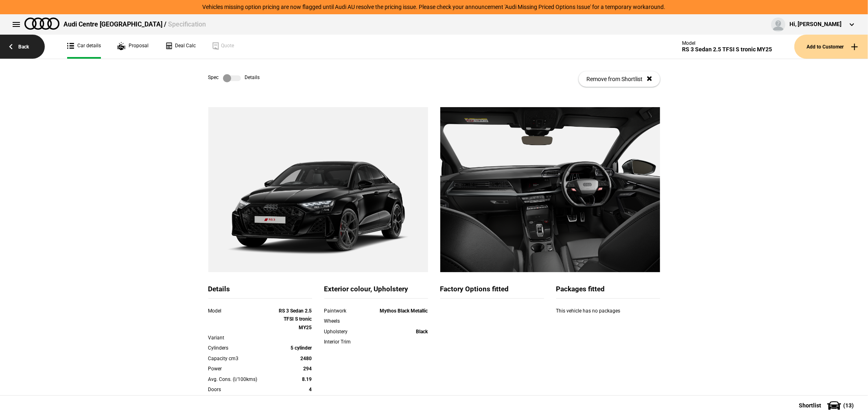  What do you see at coordinates (345, 321) in the screenshot?
I see `div: Wheels` at bounding box center [345, 321].